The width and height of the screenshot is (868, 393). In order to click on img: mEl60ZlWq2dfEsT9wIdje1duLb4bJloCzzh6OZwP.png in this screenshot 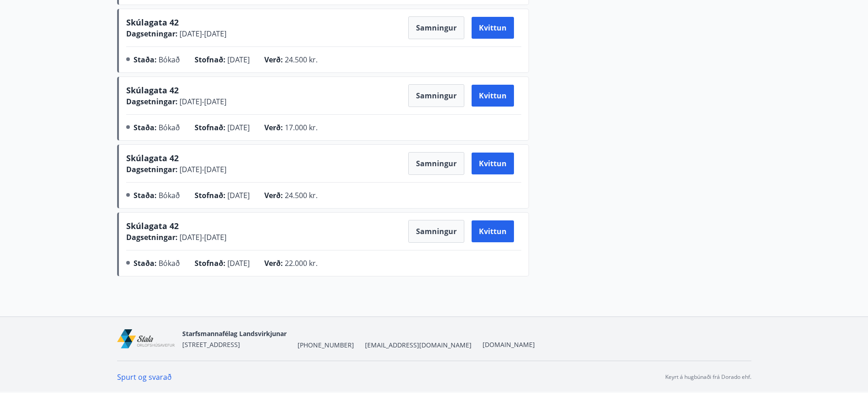, I will do `click(146, 339)`.